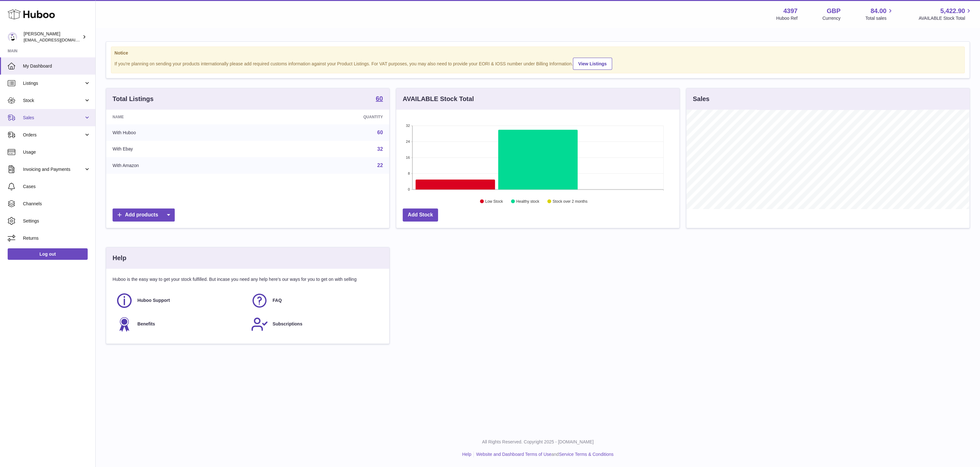 The image size is (980, 467). Describe the element at coordinates (133, 99) in the screenshot. I see `h3: Total Listings` at that location.